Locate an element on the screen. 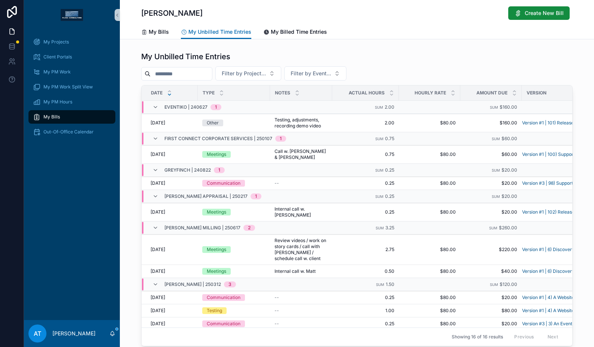  span: $160.00 is located at coordinates (491, 123).